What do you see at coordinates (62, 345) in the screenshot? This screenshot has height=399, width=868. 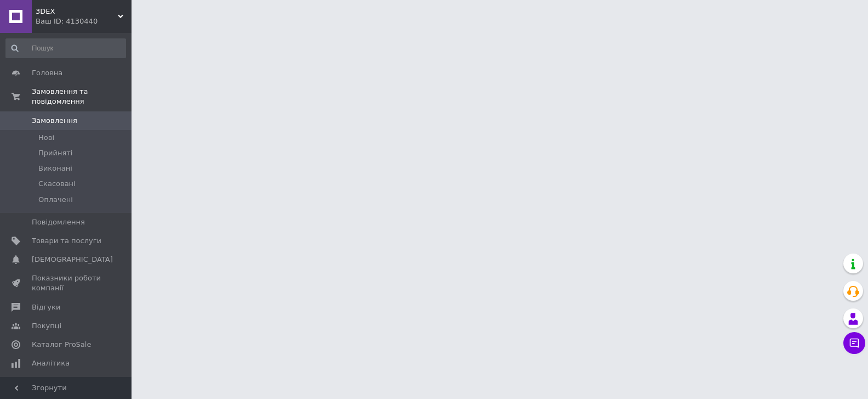 I see `span: Каталог ProSale` at bounding box center [62, 345].